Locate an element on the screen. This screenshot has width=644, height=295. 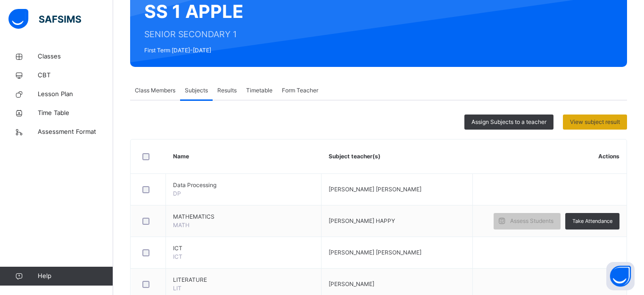
span: Take Attendance is located at coordinates (592, 221).